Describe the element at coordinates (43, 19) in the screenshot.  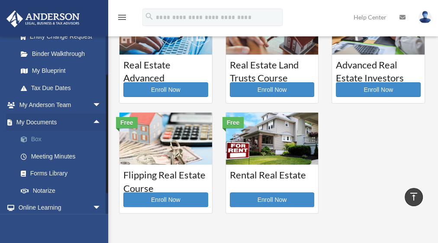
I see `img: Anderson Advisors Platinum Portal` at that location.